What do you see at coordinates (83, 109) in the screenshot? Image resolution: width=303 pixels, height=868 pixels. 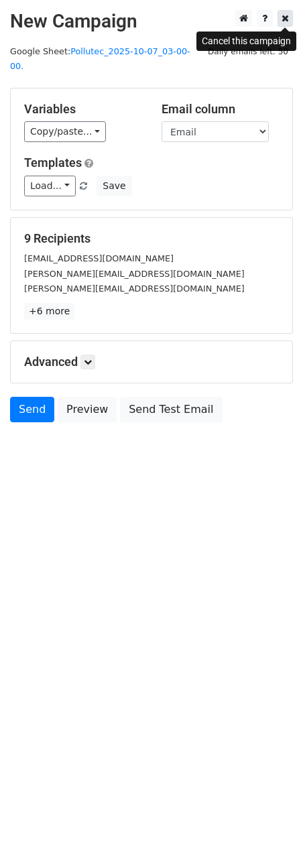 I see `h5: Variables` at bounding box center [83, 109].